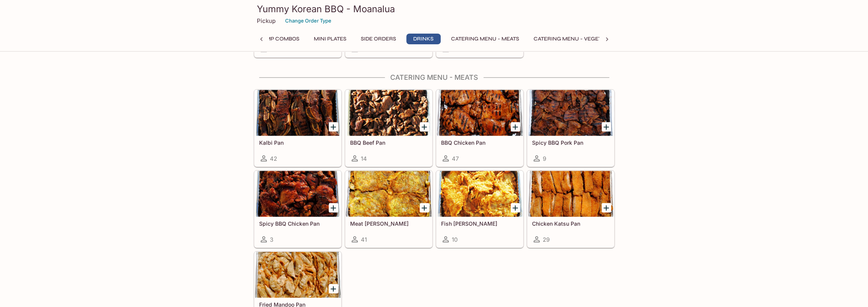  I want to click on h4: Catering Menu - Meats, so click(434, 77).